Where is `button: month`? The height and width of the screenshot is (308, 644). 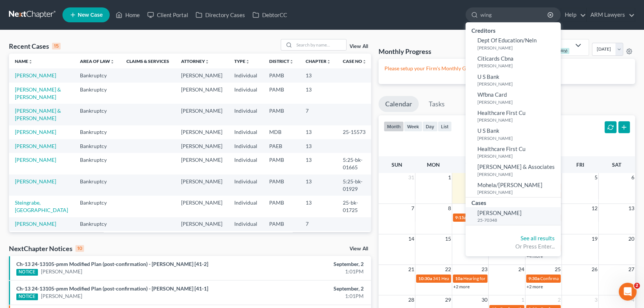 button: month is located at coordinates (394, 126).